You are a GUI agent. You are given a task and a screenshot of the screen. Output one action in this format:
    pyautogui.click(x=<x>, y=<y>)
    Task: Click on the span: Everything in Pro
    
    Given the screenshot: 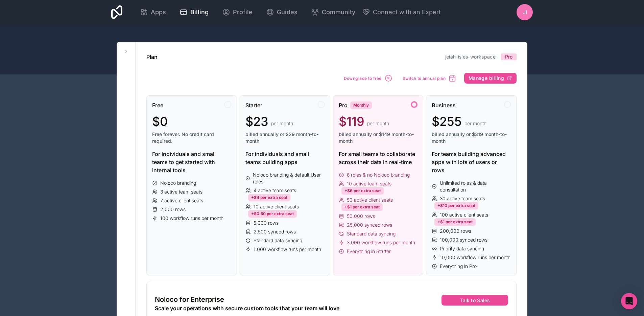 What is the action you would take?
    pyautogui.click(x=458, y=266)
    